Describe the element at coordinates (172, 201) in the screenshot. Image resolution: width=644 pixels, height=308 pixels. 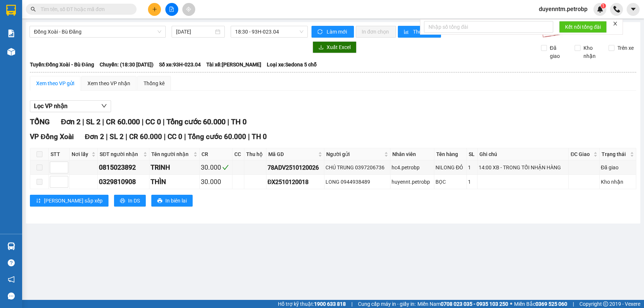
I see `button: printerIn biên lai` at that location.